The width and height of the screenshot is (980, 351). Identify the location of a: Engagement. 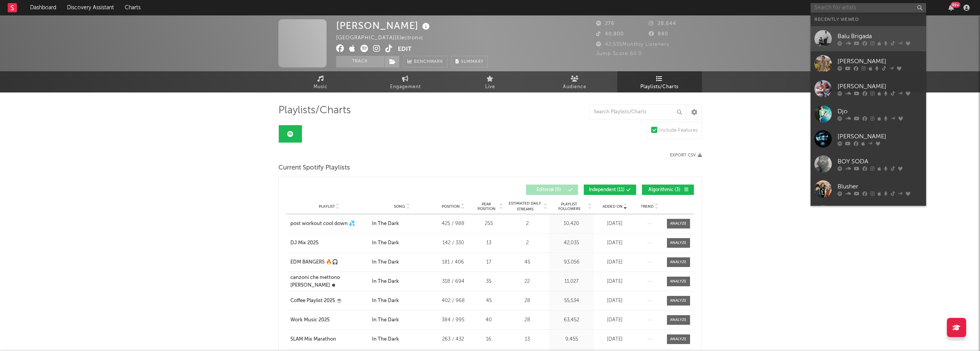
(406, 82).